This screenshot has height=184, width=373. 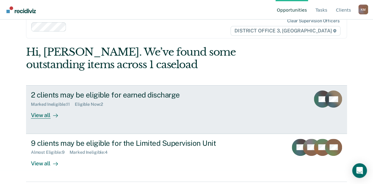 I want to click on div: Clear supervision officers, so click(x=313, y=21).